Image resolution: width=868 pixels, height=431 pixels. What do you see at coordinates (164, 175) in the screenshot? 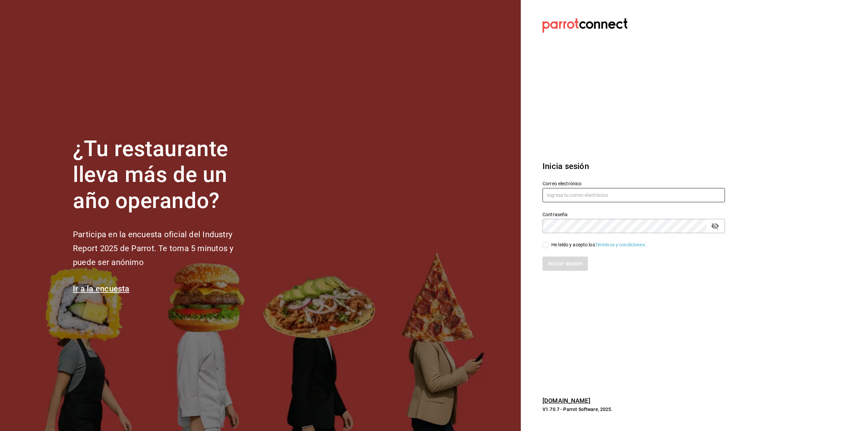
I see `h1: ¿Tu restaurante lleva más de un año operando?` at bounding box center [164, 175].